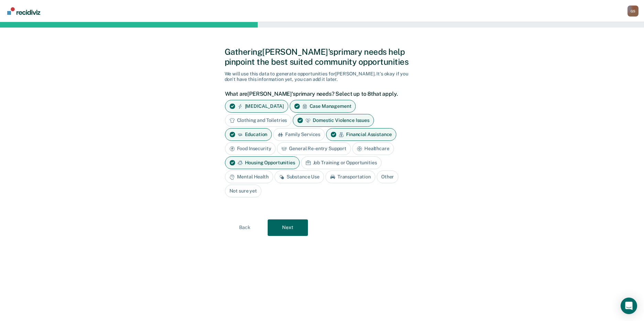 The width and height of the screenshot is (644, 321). What do you see at coordinates (387, 177) in the screenshot?
I see `div: Other` at bounding box center [387, 177].